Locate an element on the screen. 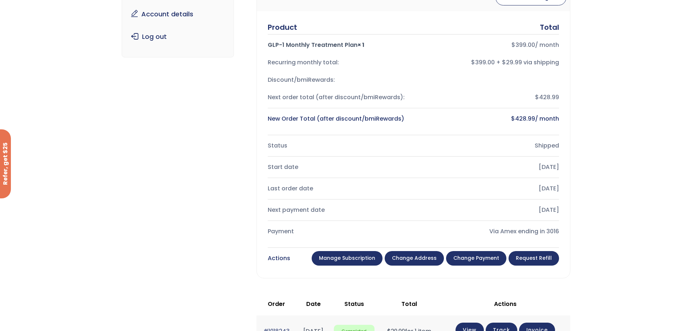  div: Start date is located at coordinates (337, 167).